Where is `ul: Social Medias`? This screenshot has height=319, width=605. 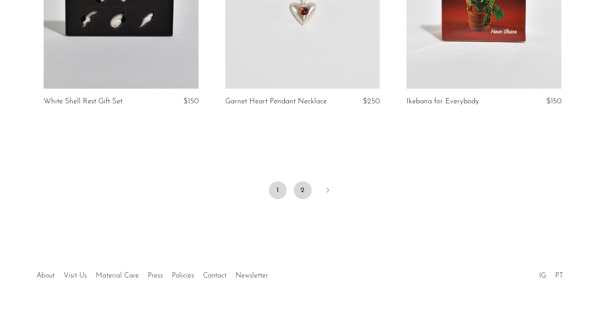 ul: Social Medias is located at coordinates (551, 273).